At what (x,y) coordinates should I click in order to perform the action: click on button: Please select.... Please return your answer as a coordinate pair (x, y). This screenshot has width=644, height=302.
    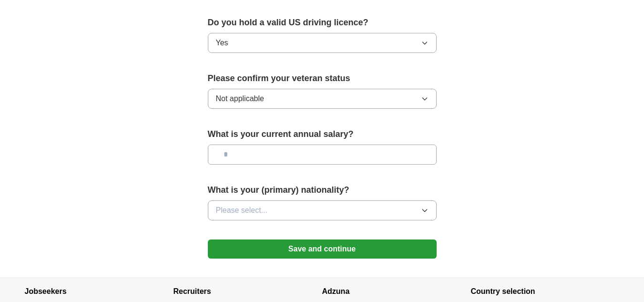
    Looking at the image, I should click on (322, 210).